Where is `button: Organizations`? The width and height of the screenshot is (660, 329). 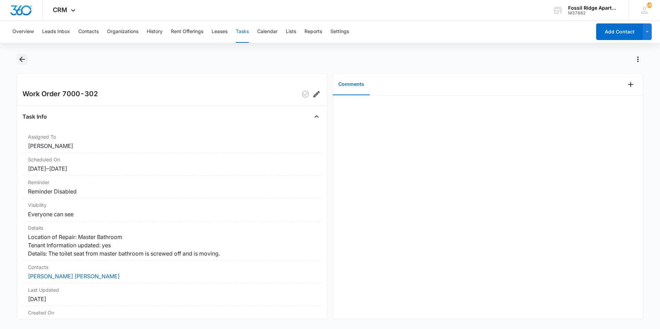
button: Organizations is located at coordinates (123, 32).